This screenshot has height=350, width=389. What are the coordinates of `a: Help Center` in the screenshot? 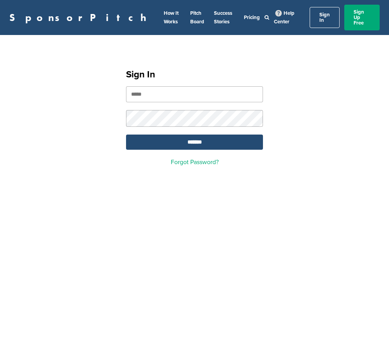 It's located at (284, 18).